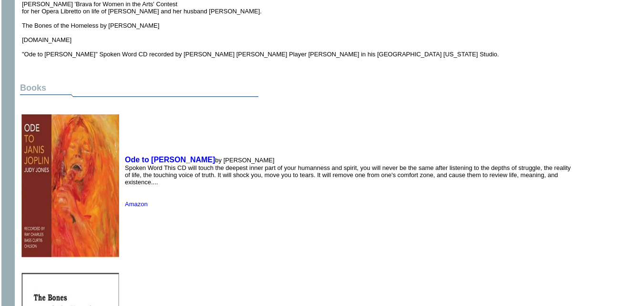 The width and height of the screenshot is (644, 306). What do you see at coordinates (139, 96) in the screenshot?
I see `img: dividingline.gif` at bounding box center [139, 96].